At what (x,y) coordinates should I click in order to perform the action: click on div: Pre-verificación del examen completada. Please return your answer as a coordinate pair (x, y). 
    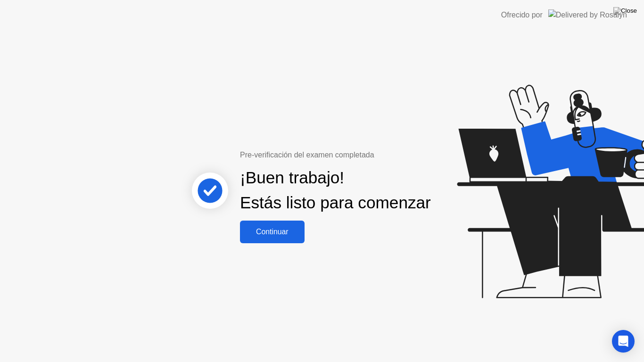
    Looking at the image, I should click on (337, 155).